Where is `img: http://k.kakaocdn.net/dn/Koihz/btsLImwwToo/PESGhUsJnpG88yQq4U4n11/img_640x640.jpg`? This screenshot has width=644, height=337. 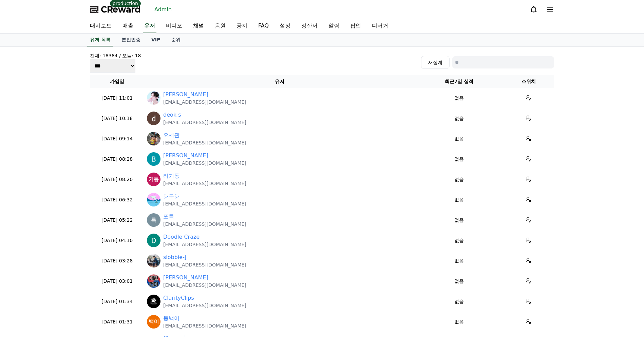
img: http://k.kakaocdn.net/dn/Koihz/btsLImwwToo/PESGhUsJnpG88yQq4U4n11/img_640x640.jpg is located at coordinates (154, 139).